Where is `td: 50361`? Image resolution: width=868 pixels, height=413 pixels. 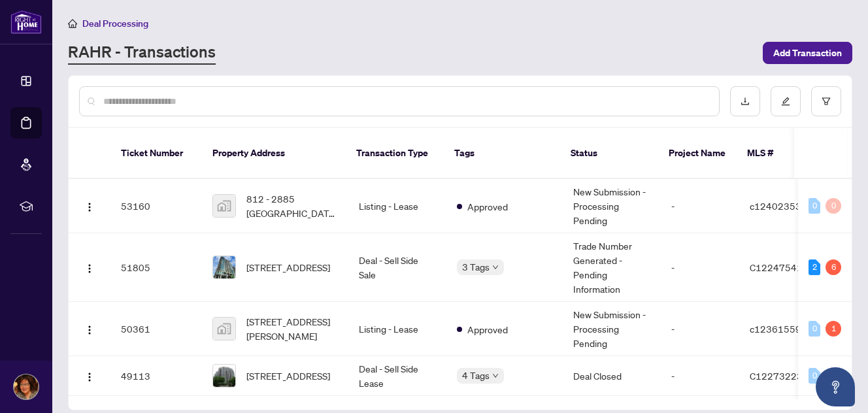 td: 50361 is located at coordinates (156, 329).